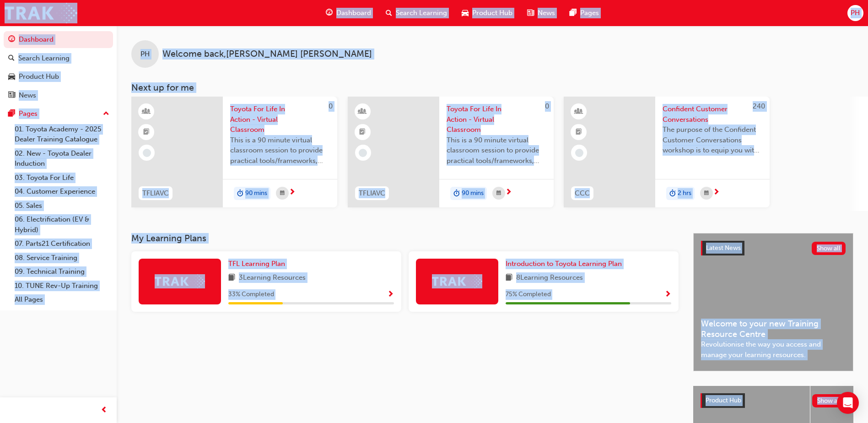 The image size is (868, 423). Describe the element at coordinates (62, 158) in the screenshot. I see `a: 02. New - Toyota Dealer Induction` at that location.